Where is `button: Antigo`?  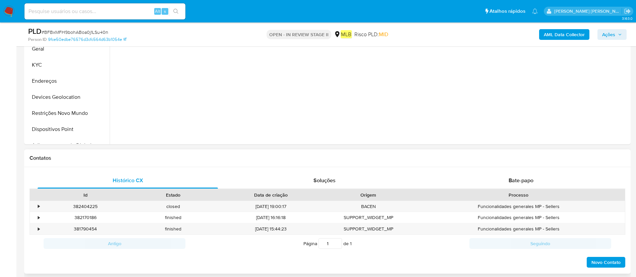
button: Antigo is located at coordinates (114, 244).